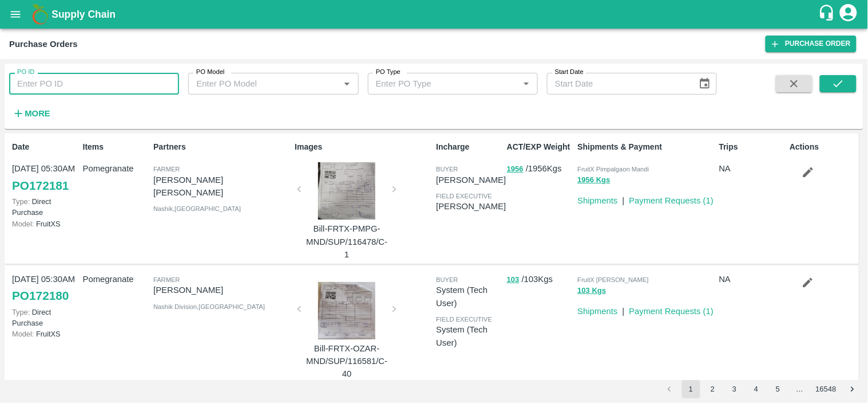 This screenshot has height=403, width=868. What do you see at coordinates (347, 361) in the screenshot?
I see `p: Bill-FRTX-OZAR-MND/SUP/116581/C-40` at bounding box center [347, 361].